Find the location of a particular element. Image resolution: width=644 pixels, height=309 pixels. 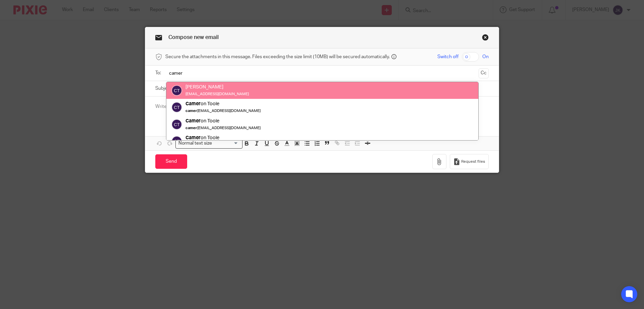

img: tab_domain_overview_orange.svg is located at coordinates (21, 42).